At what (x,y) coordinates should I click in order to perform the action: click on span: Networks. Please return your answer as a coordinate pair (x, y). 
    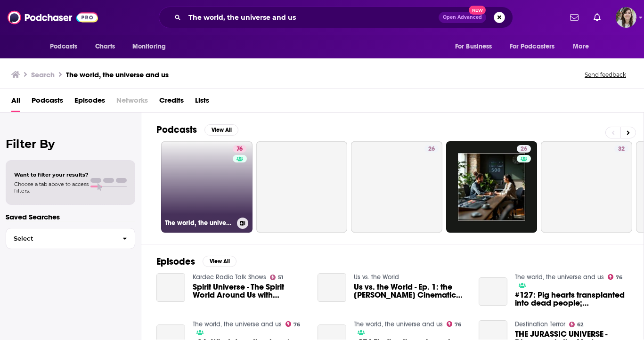
    Looking at the image, I should click on (132, 102).